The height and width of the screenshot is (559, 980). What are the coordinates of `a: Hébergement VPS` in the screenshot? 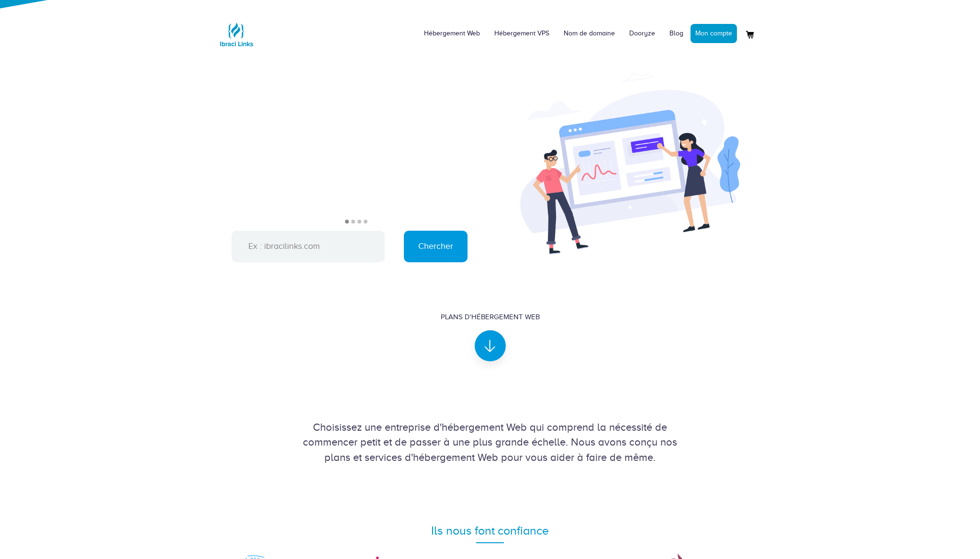 It's located at (521, 33).